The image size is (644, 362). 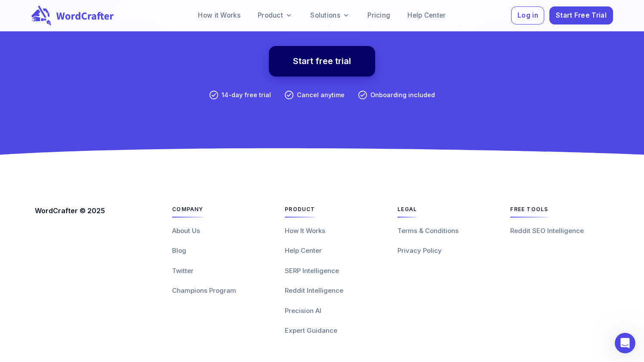 I want to click on span: Company, so click(x=187, y=209).